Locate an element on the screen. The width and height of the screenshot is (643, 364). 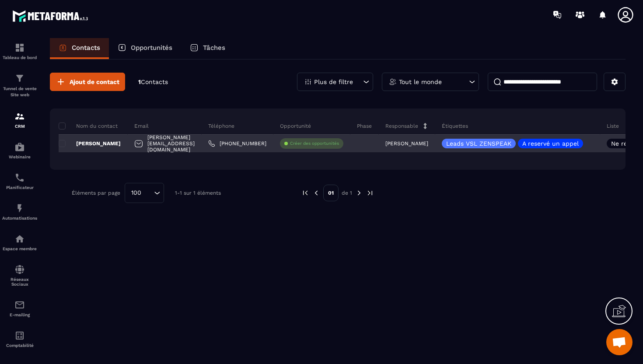
p: Opportunités is located at coordinates (151, 48).